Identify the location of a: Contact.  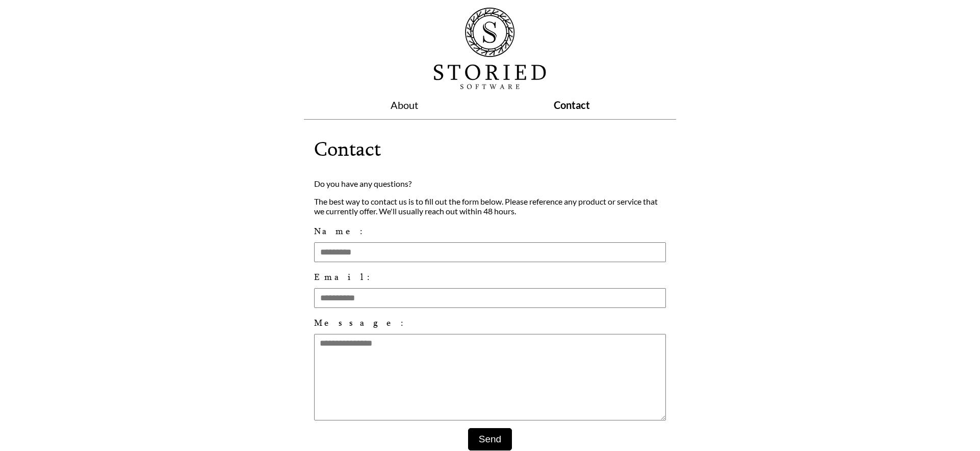
(571, 105).